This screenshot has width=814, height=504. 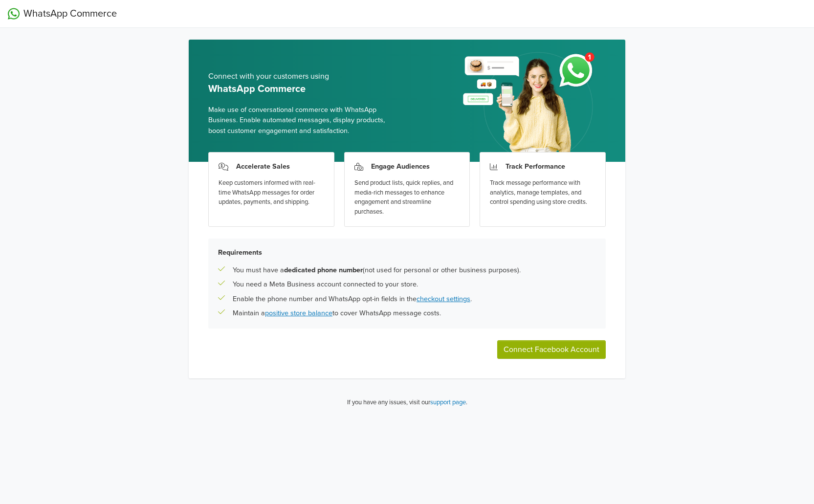 What do you see at coordinates (407, 252) in the screenshot?
I see `h5: Requirements` at bounding box center [407, 252].